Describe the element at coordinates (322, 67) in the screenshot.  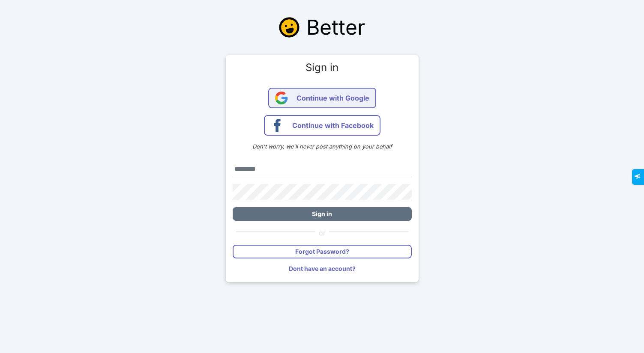
I see `h4: Sign in` at that location.